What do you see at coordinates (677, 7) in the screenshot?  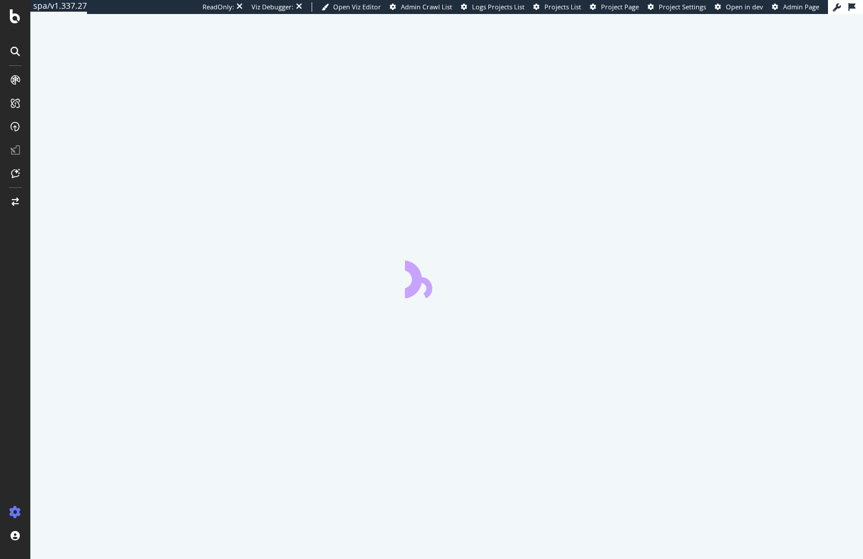 I see `a: Project Settings` at bounding box center [677, 7].